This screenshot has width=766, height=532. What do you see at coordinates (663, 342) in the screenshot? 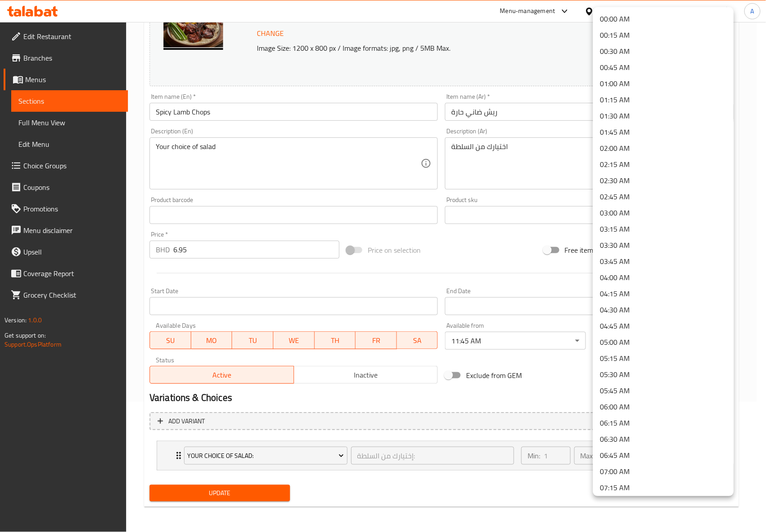
I see `li: 05:00 AM` at bounding box center [663, 342].